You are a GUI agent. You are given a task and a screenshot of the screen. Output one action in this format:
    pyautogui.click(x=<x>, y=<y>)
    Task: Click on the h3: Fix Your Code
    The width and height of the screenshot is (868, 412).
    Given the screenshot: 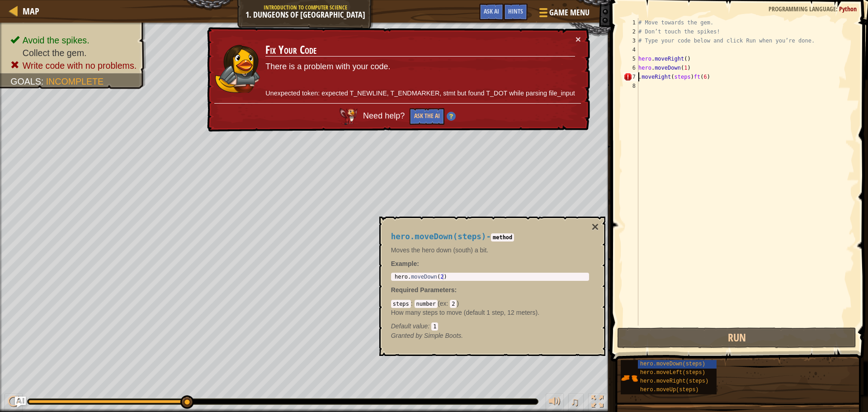 What is the action you would take?
    pyautogui.click(x=420, y=50)
    